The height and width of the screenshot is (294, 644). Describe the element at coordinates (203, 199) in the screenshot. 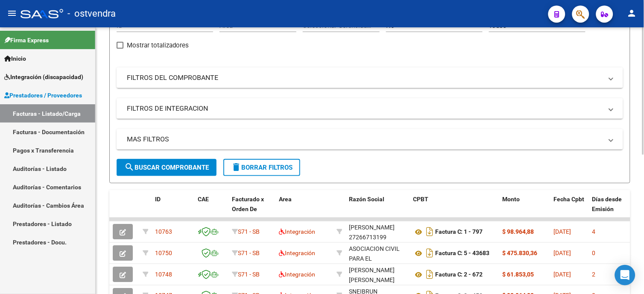

I see `span: CAE` at that location.